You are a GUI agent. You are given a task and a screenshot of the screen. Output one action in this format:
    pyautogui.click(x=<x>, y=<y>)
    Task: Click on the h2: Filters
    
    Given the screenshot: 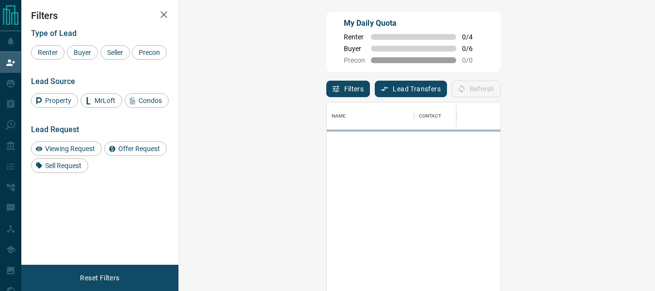 What is the action you would take?
    pyautogui.click(x=100, y=16)
    